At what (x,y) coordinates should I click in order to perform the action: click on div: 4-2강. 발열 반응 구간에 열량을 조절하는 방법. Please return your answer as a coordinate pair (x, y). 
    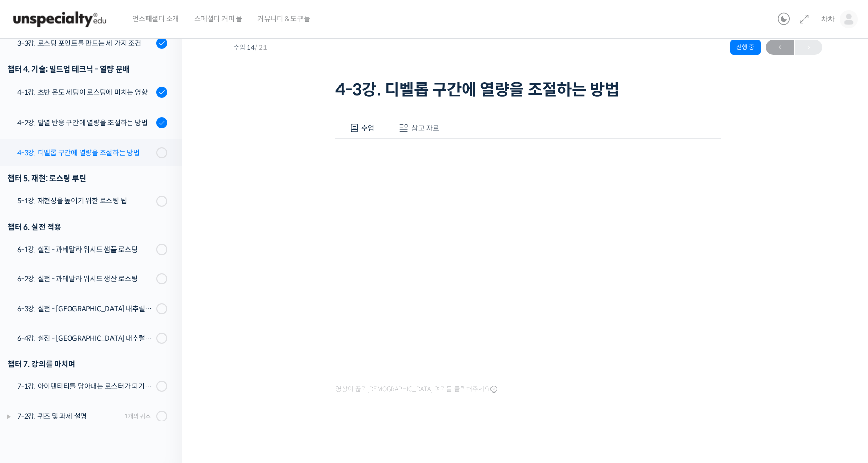
    Looking at the image, I should click on (85, 123).